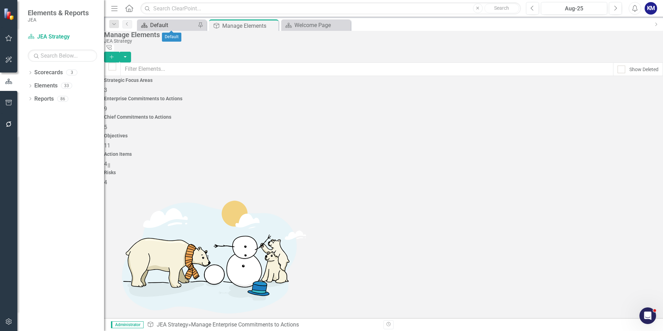 The height and width of the screenshot is (331, 663). What do you see at coordinates (316, 25) in the screenshot?
I see `a: Welcome Page` at bounding box center [316, 25].